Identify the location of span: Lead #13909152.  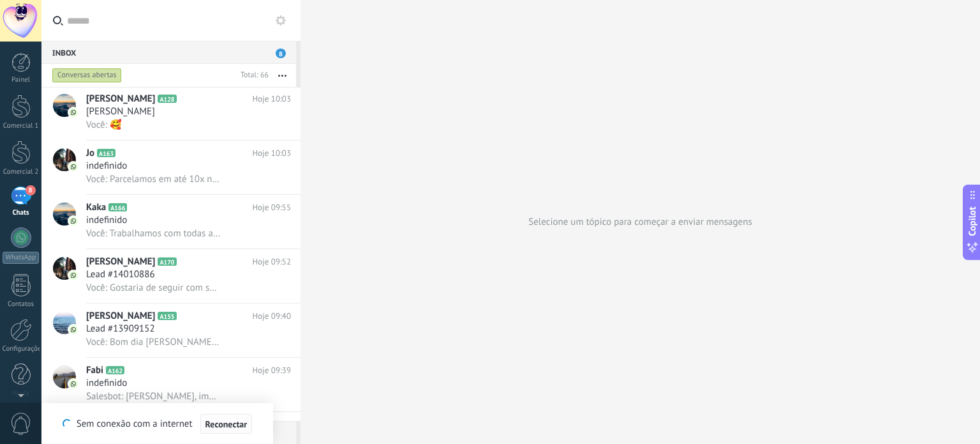
(120, 329).